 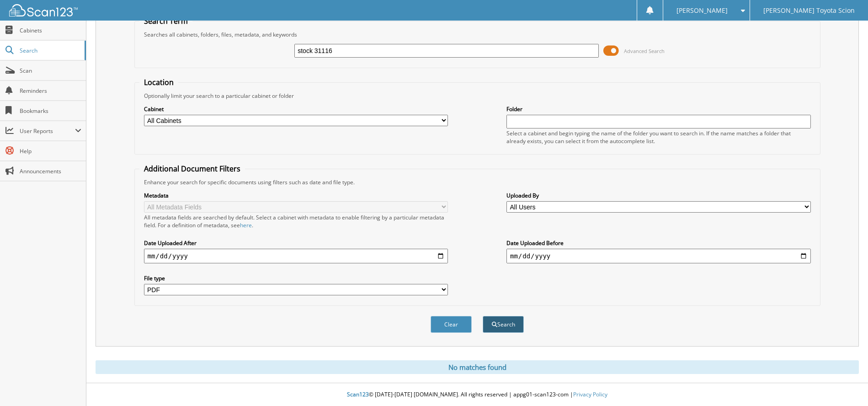 I want to click on div: All metadata fields are searched by default. Select a cabinet with metadata to enable filtering b..., so click(x=296, y=222).